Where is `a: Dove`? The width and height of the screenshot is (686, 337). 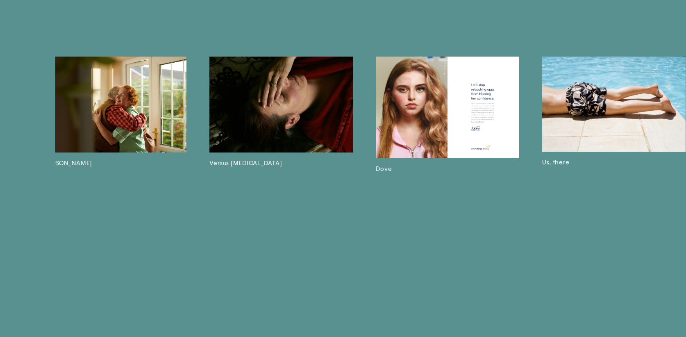 a: Dove is located at coordinates (448, 175).